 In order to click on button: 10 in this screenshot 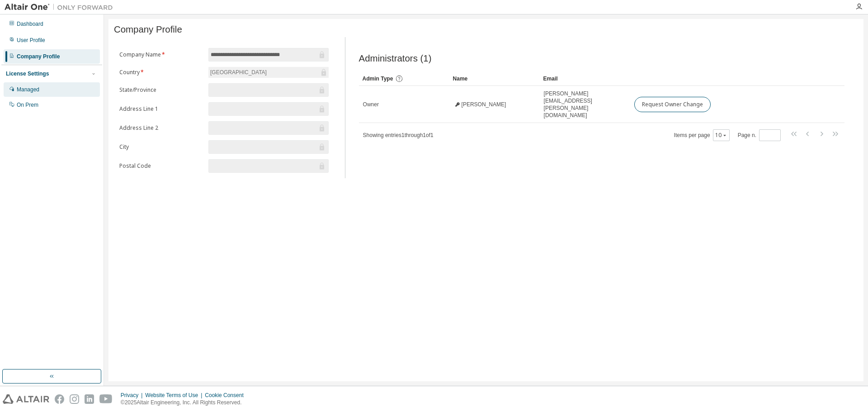, I will do `click(721, 135)`.